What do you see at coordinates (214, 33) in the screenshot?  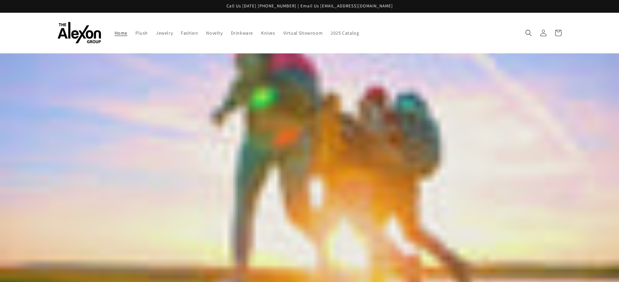 I see `span: Novelty` at bounding box center [214, 33].